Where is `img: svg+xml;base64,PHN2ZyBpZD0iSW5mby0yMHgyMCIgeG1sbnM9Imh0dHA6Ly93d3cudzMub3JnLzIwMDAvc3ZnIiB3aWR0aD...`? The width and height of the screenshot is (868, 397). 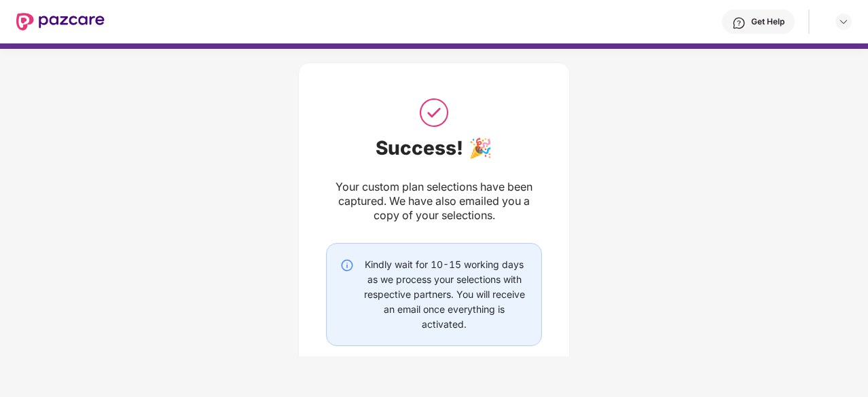 img: svg+xml;base64,PHN2ZyBpZD0iSW5mby0yMHgyMCIgeG1sbnM9Imh0dHA6Ly93d3cudzMub3JnLzIwMDAvc3ZnIiB3aWR0aD... is located at coordinates (347, 265).